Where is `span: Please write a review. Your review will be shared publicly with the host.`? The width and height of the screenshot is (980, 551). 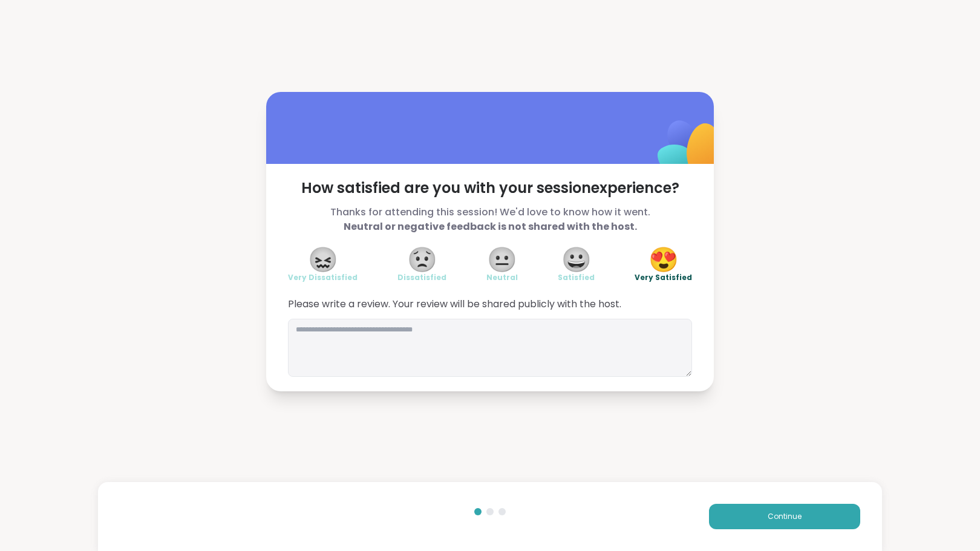
span: Please write a review. Your review will be shared publicly with the host. is located at coordinates (490, 304).